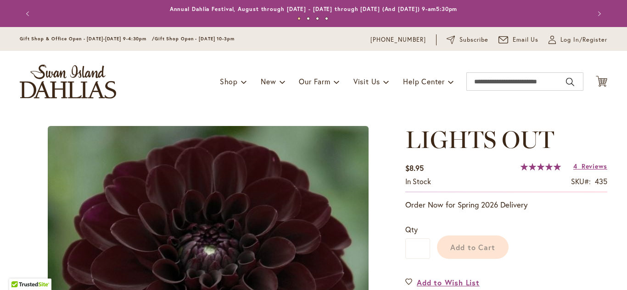 The height and width of the screenshot is (290, 627). I want to click on a: Email Us, so click(518, 40).